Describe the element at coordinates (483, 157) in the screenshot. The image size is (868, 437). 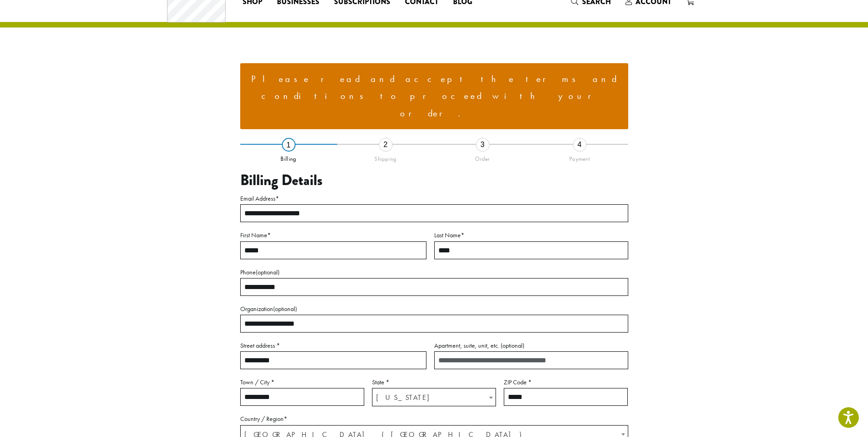
I see `div: Order` at that location.